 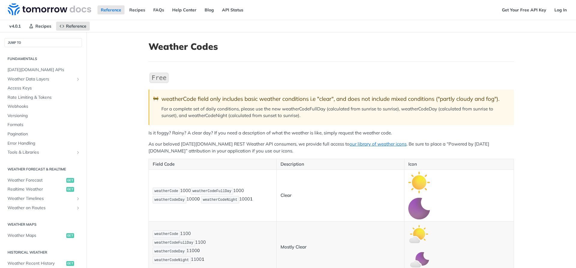 What do you see at coordinates (213, 196) in the screenshot?
I see `p: 1000 1000 1000 1000` at bounding box center [213, 196].